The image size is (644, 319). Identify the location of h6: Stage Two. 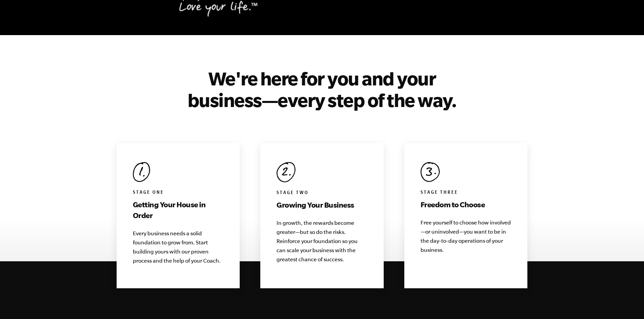
(322, 193).